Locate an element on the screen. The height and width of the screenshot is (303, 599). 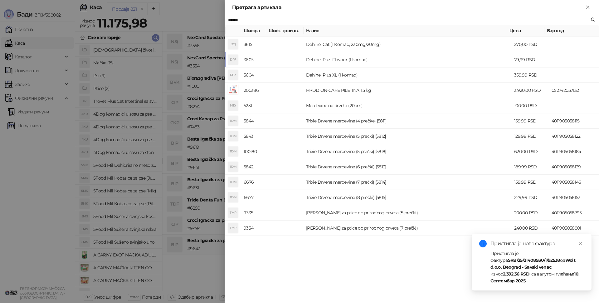
div: Пристигла је нова фактура is located at coordinates (538, 244).